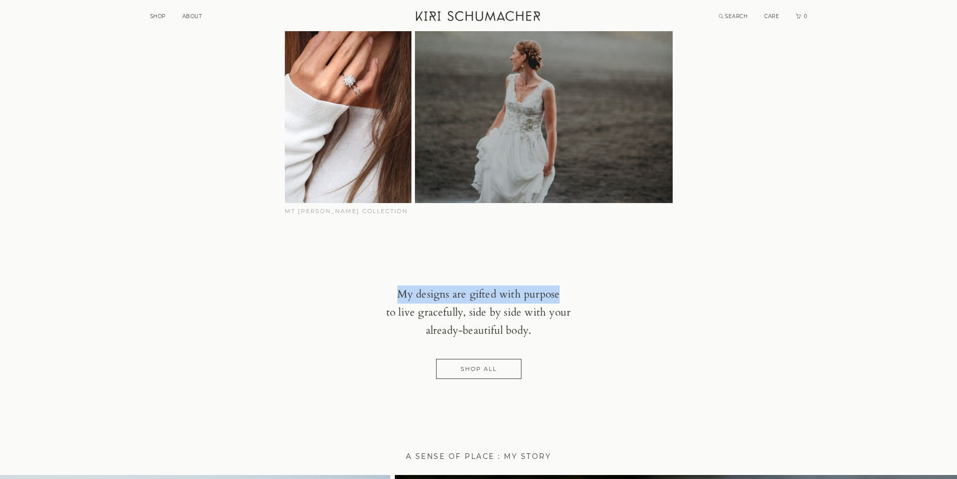  Describe the element at coordinates (771, 16) in the screenshot. I see `span: CARE` at that location.